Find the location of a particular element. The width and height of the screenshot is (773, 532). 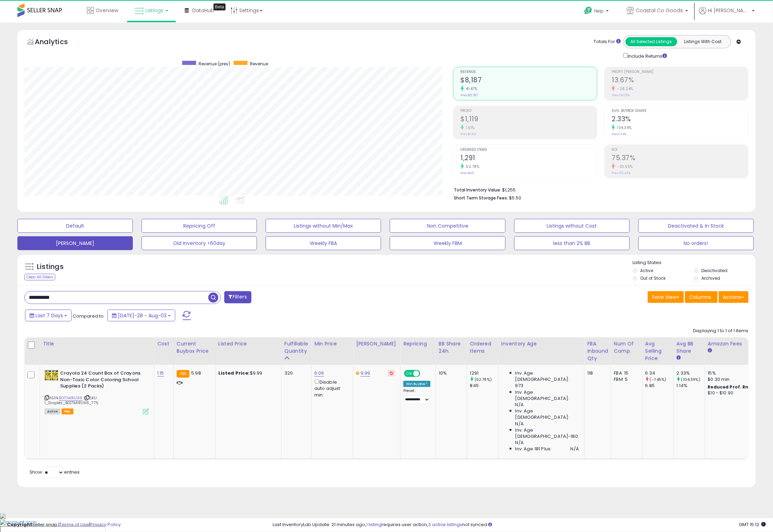

i: Get Help is located at coordinates (589, 10).